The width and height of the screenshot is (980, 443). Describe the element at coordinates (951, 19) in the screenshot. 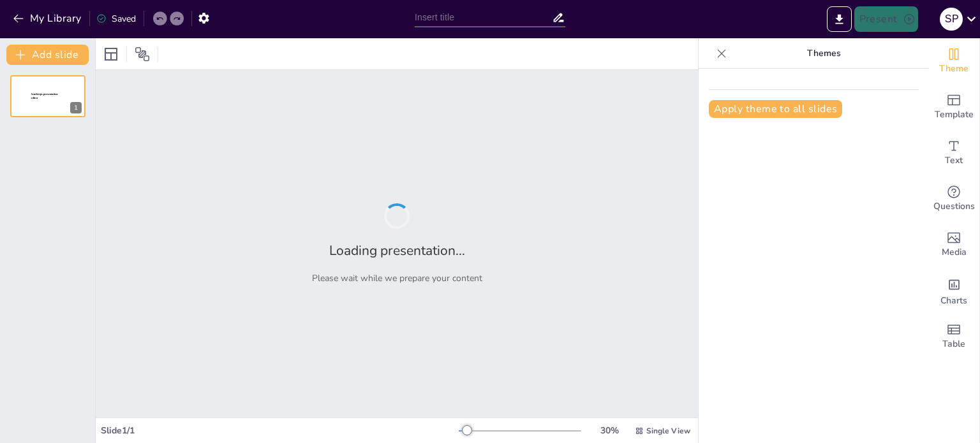

I see `button: S P` at that location.